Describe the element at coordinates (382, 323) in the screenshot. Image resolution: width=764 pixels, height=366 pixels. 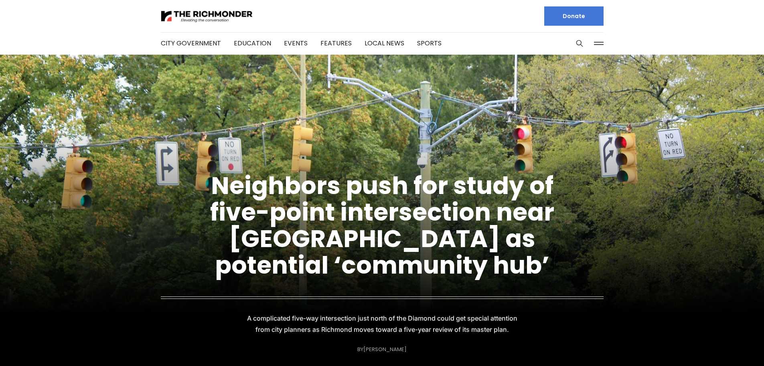
I see `p: A complicated five-way intersection just north of the Diamond could get special attention from ci...` at that location.